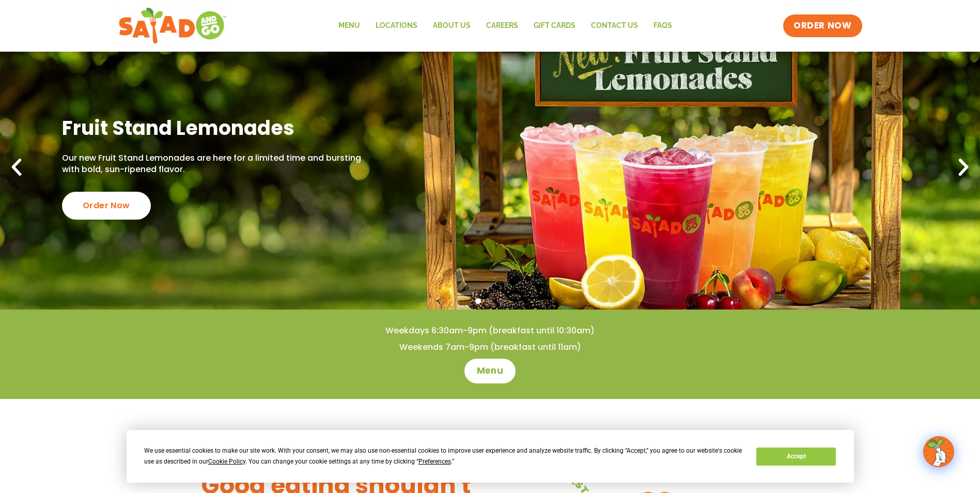  Describe the element at coordinates (963, 168) in the screenshot. I see `div: Next slide` at that location.